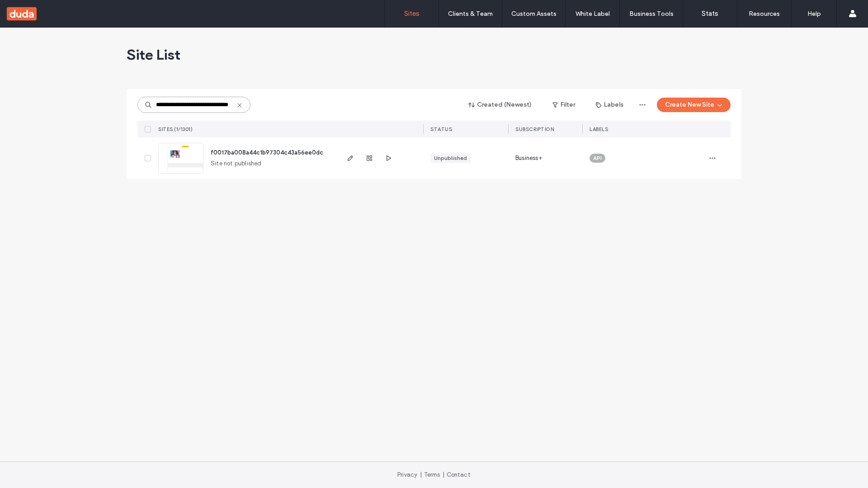 The image size is (868, 488). What do you see at coordinates (412, 14) in the screenshot?
I see `label: Sites` at bounding box center [412, 14].